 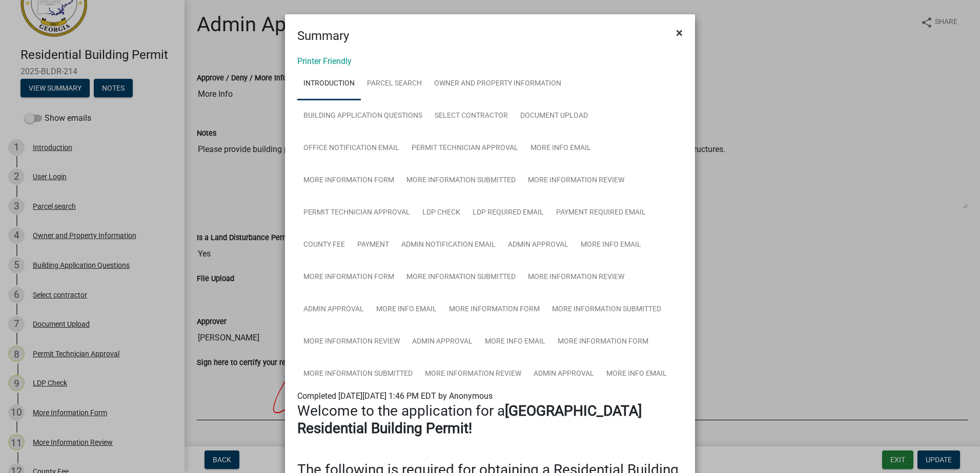 I want to click on a: Office Notification Email, so click(x=351, y=149).